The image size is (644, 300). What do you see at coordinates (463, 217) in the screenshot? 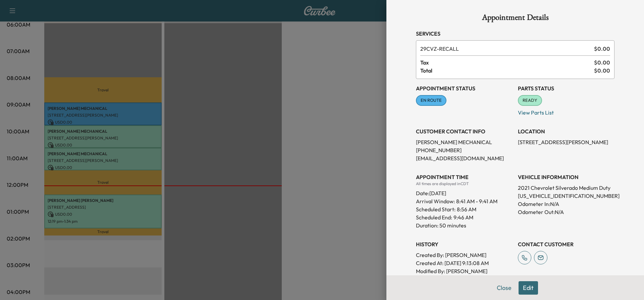
I see `p: 9:46 AM` at bounding box center [463, 217].